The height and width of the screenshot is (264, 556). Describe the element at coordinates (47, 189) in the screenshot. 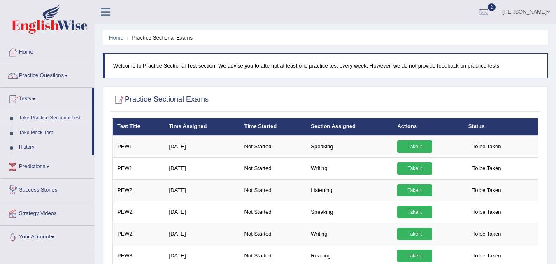

I see `a: Success Stories` at that location.